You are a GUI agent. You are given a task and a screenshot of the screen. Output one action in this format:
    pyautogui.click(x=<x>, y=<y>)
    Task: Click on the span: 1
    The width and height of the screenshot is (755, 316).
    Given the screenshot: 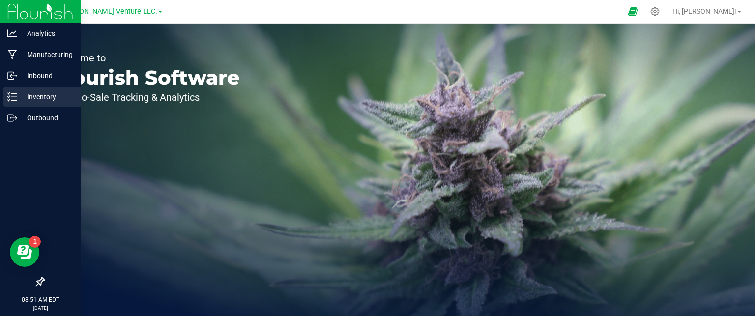 What is the action you would take?
    pyautogui.click(x=6, y=5)
    